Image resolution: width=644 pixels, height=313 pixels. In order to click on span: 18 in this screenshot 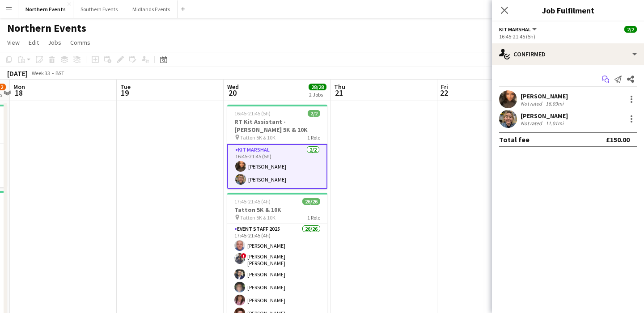, I will do `click(18, 93)`.